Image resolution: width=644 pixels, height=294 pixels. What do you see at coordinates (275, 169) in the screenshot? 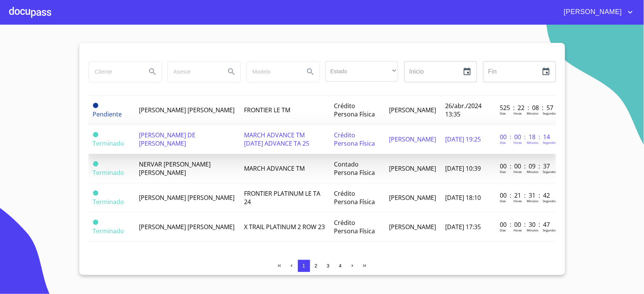
I see `span: MARCH ADVANCE TM` at bounding box center [275, 169].